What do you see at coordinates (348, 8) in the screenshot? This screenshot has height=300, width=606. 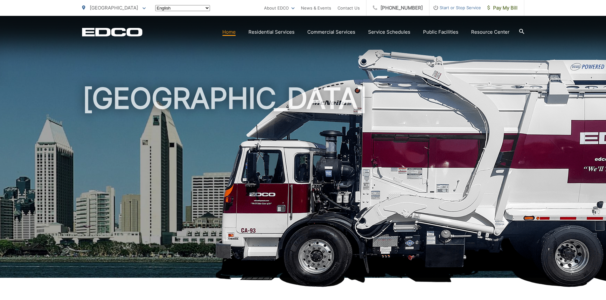 I see `a: Contact Us` at bounding box center [348, 8].